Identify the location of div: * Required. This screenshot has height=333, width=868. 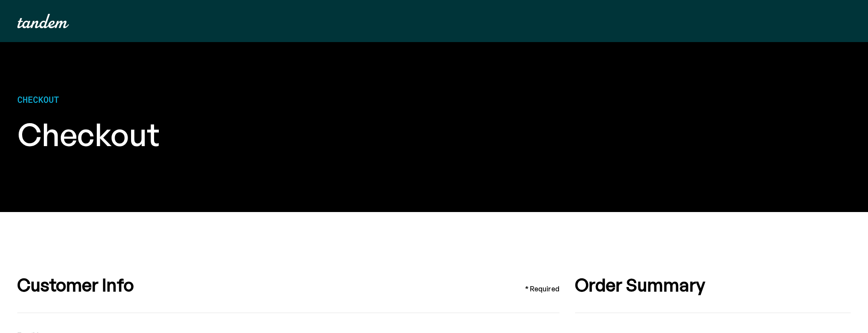
(542, 289).